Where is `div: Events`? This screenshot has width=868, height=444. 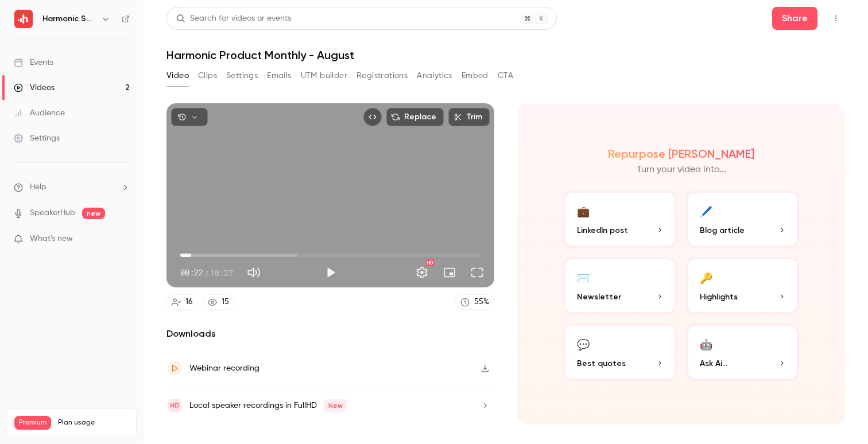
div: Events is located at coordinates (33, 63).